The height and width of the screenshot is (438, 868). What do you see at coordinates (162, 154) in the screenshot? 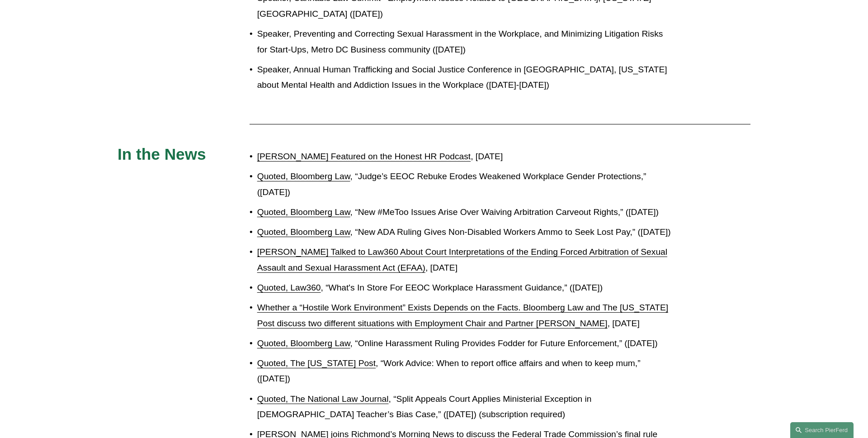
I see `span: In the News` at bounding box center [162, 154].